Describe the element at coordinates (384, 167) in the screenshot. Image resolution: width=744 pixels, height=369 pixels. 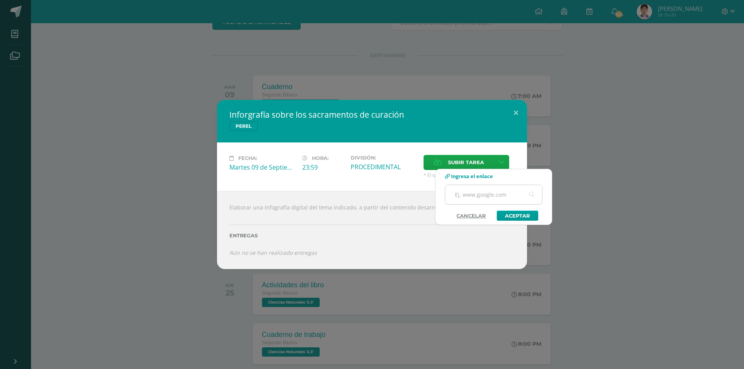
I see `div: PROCEDIMENTAL` at that location.